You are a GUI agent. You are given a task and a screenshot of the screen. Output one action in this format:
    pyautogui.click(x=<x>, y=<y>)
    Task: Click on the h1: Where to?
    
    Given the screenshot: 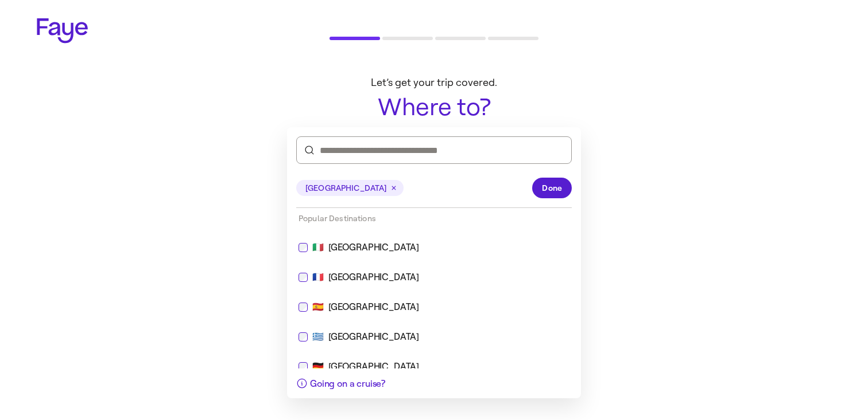 What is the action you would take?
    pyautogui.click(x=434, y=107)
    